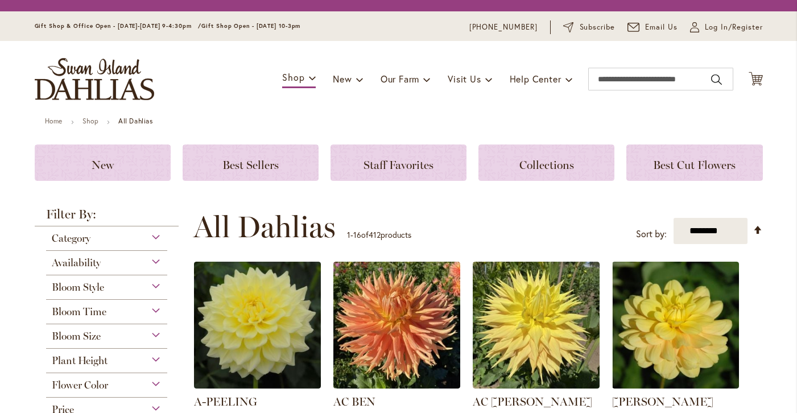 The height and width of the screenshot is (413, 797). Describe the element at coordinates (547, 165) in the screenshot. I see `span: Collections` at that location.